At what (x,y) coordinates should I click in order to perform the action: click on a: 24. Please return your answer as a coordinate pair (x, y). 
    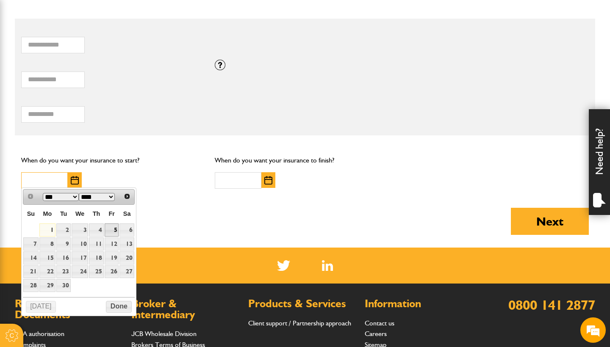
    Looking at the image, I should click on (80, 272).